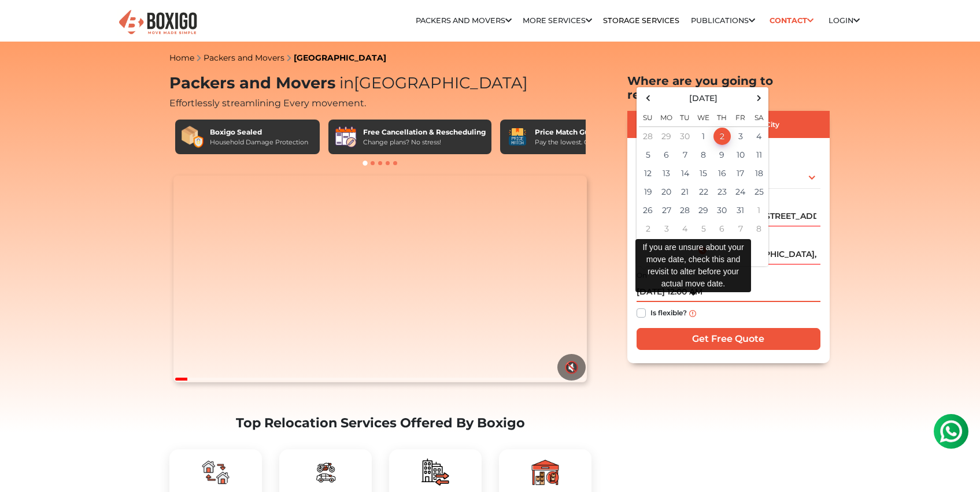 The width and height of the screenshot is (980, 492). I want to click on a: Storage Services, so click(641, 20).